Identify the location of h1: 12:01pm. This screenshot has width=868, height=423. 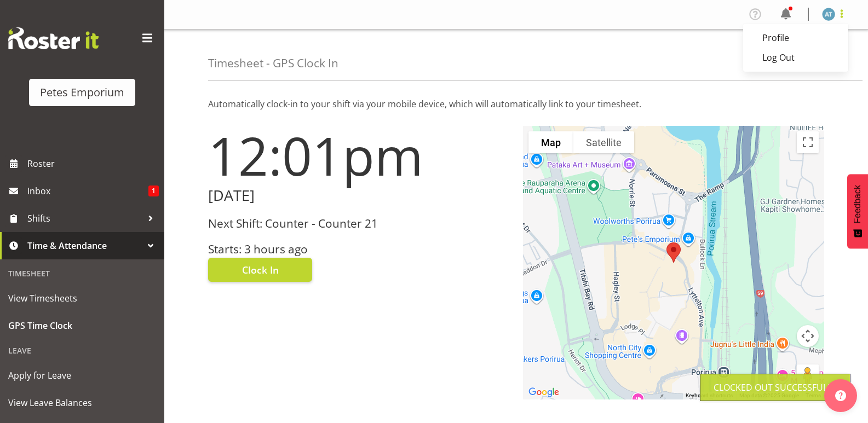
(358, 155).